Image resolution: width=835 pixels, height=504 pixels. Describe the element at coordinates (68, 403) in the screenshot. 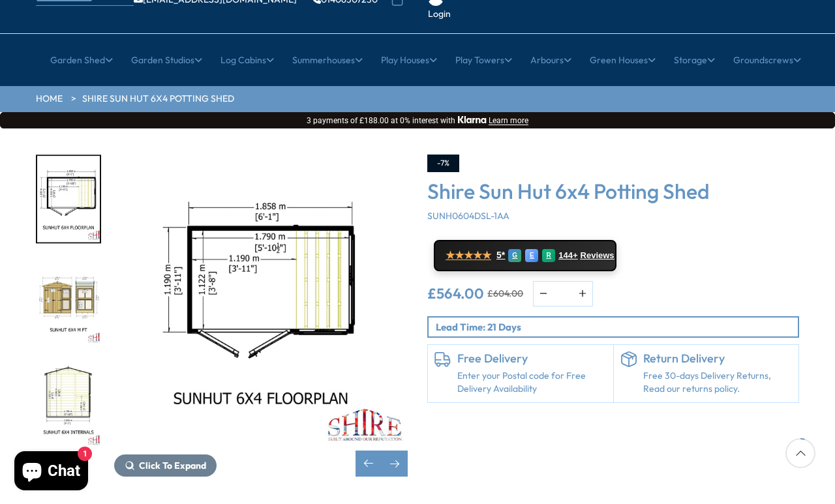

I see `div: 4 / 12` at that location.